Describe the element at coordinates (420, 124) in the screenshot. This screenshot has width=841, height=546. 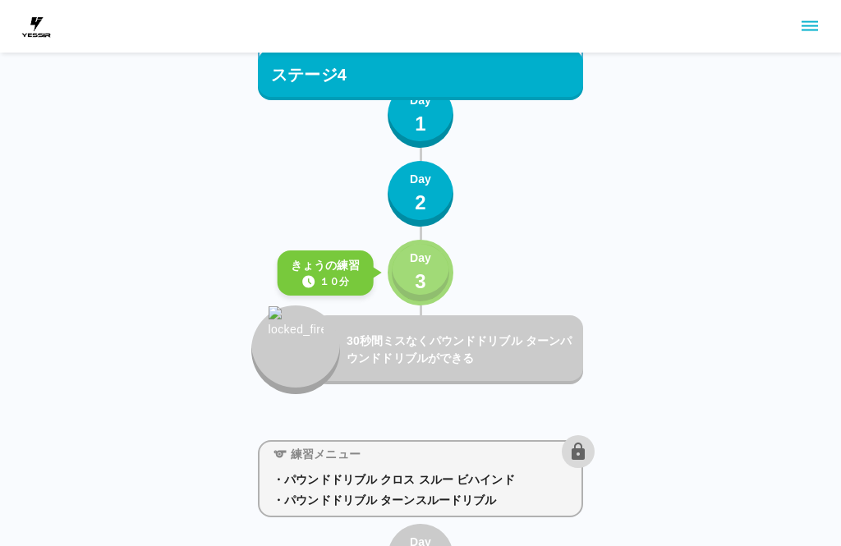
I see `p: 1` at that location.